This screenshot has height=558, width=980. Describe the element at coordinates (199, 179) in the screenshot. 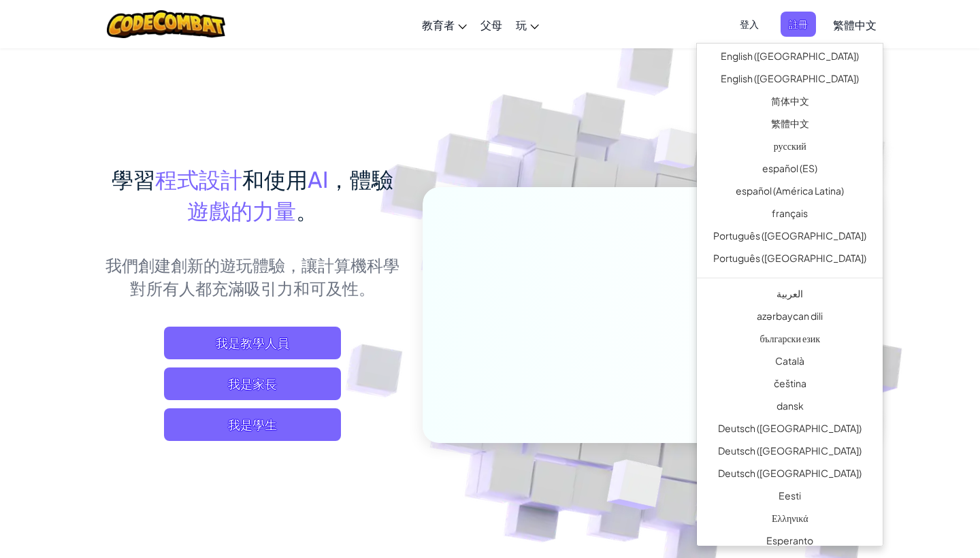

I see `span: 程式設計` at that location.